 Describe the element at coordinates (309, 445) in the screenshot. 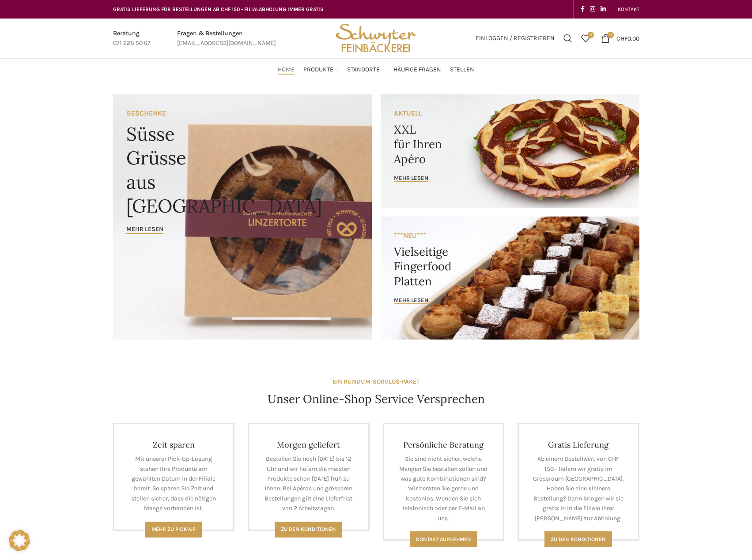

I see `h4: Morgen geliefert` at that location.